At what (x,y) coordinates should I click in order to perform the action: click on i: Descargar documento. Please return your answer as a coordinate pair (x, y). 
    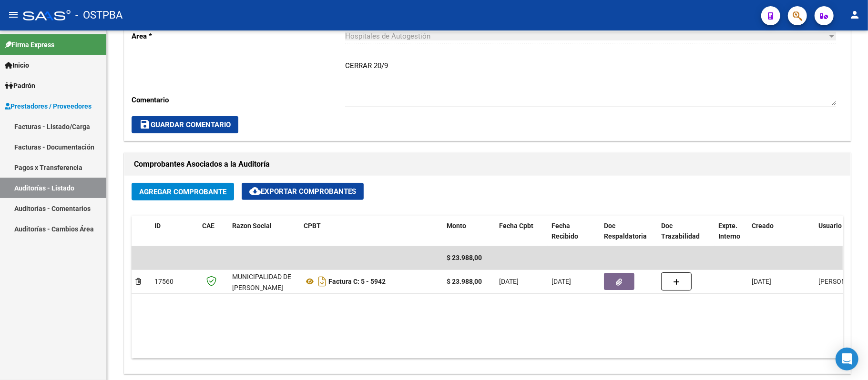
    Looking at the image, I should click on (322, 282).